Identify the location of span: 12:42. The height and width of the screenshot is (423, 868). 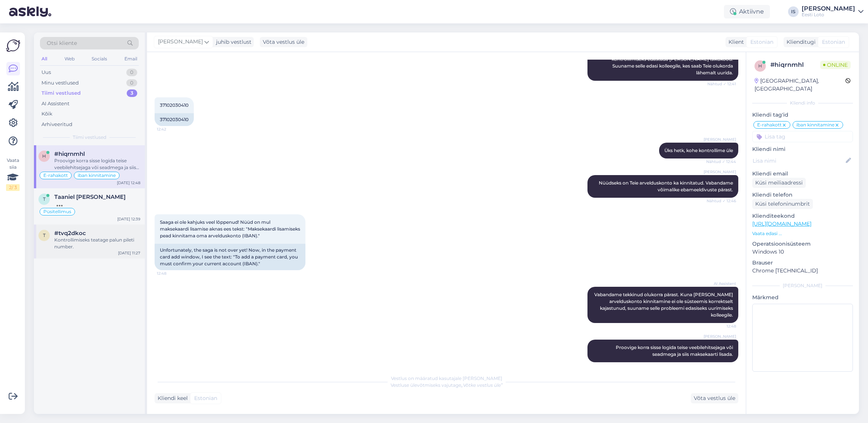
(171, 129).